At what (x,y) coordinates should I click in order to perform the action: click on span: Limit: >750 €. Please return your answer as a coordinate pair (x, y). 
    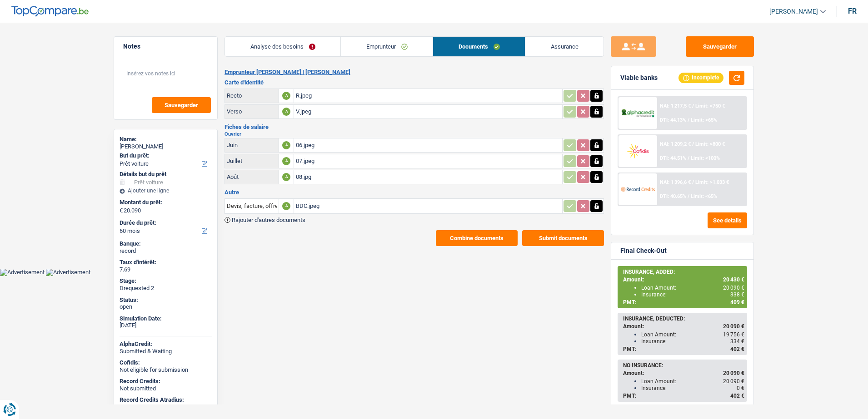
    Looking at the image, I should click on (709, 106).